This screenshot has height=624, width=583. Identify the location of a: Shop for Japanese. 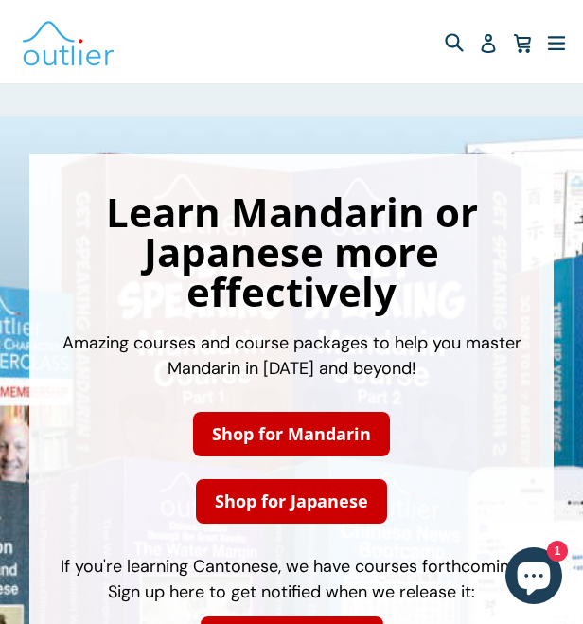
(292, 501).